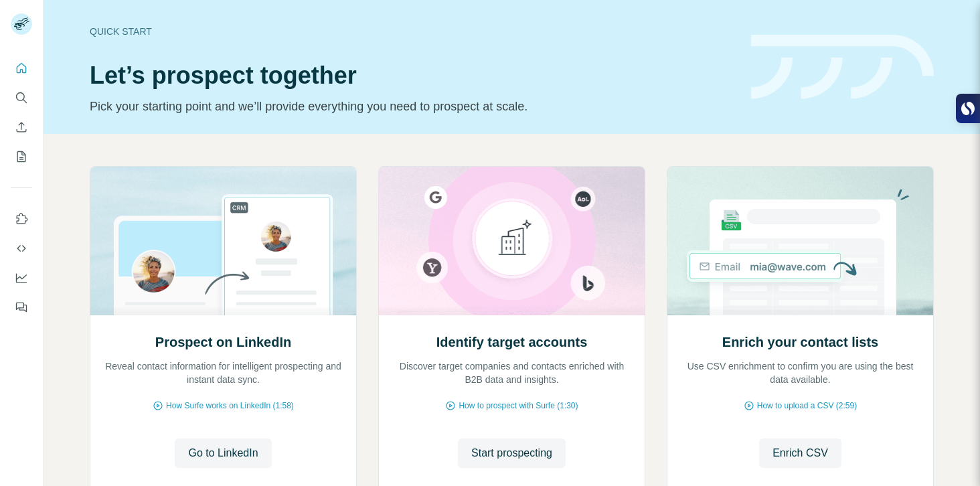 The image size is (980, 486). What do you see at coordinates (512, 242) in the screenshot?
I see `img: Identify target accounts` at bounding box center [512, 242].